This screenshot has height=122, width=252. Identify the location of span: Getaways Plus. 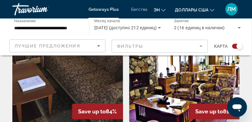
(104, 9).